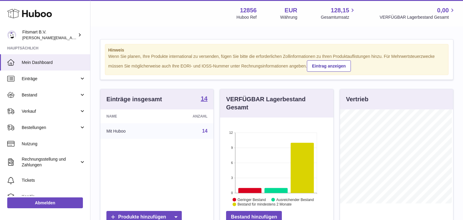 The height and width of the screenshot is (220, 463). Describe the element at coordinates (131, 116) in the screenshot. I see `th: Name` at that location.